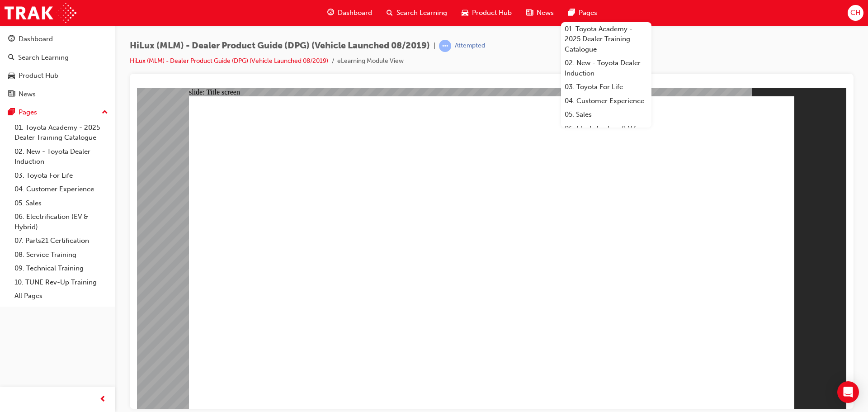 The image size is (868, 412). I want to click on a: News, so click(57, 94).